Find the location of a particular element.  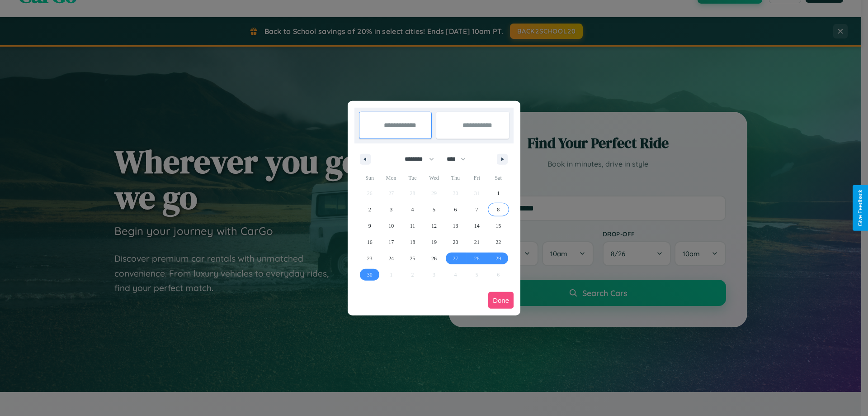

button: 23 is located at coordinates (369, 259).